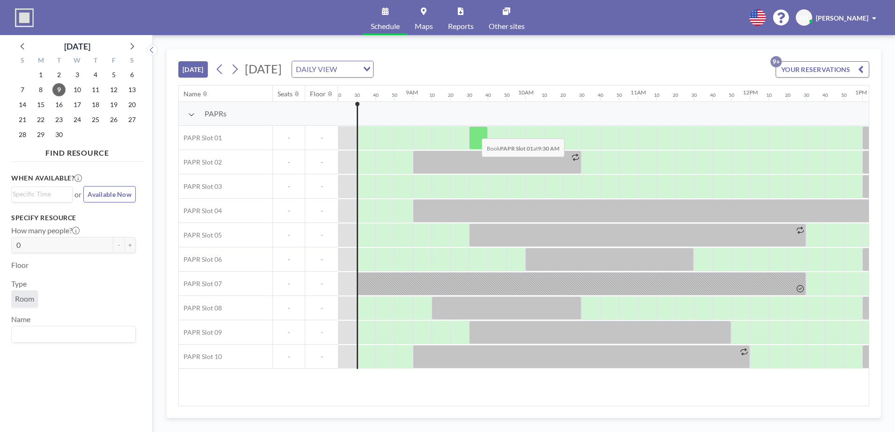 This screenshot has width=895, height=432. What do you see at coordinates (95, 90) in the screenshot?
I see `span: Thursday, September 11, 2025` at bounding box center [95, 90].